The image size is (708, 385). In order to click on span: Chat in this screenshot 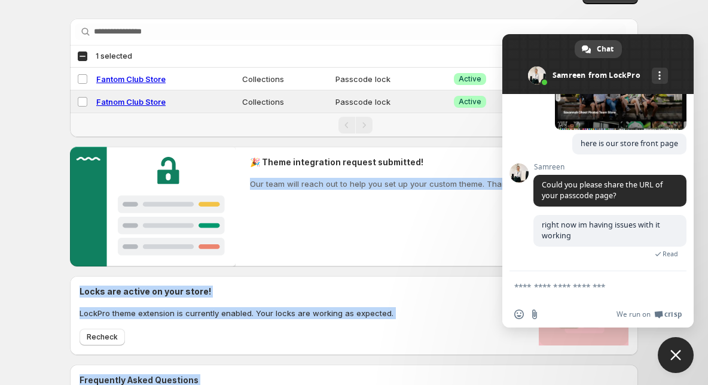, I will do `click(605, 49)`.